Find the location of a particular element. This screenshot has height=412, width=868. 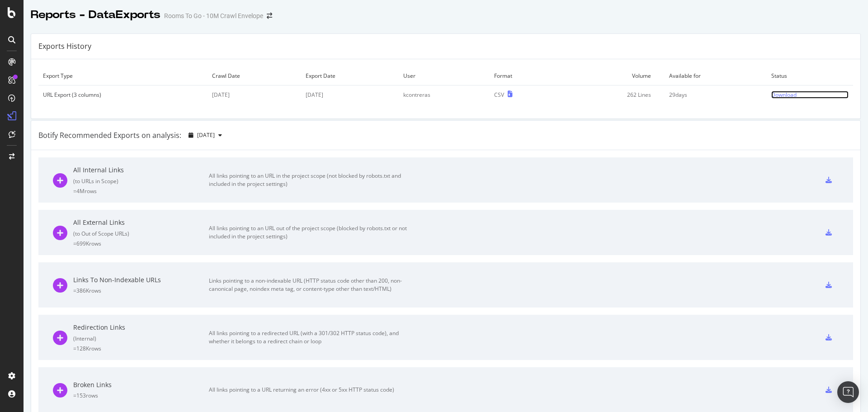

div: URL Export (3 columns) is located at coordinates (123, 94).